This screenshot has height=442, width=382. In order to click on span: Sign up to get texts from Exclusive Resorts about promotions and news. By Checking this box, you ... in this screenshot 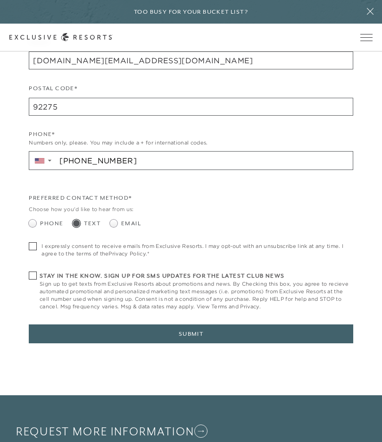, I will do `click(196, 295)`.